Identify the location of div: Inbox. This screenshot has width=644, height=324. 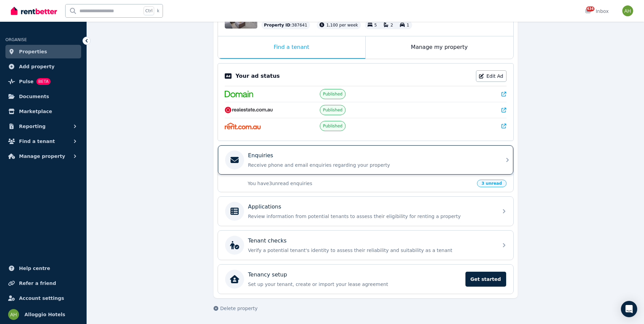
(597, 11).